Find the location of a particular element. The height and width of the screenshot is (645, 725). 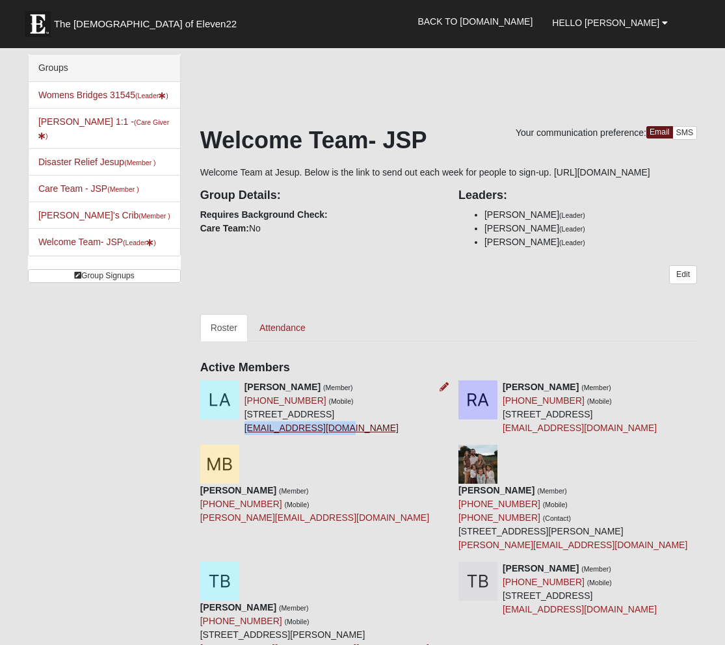

a: SMS is located at coordinates (684, 133).